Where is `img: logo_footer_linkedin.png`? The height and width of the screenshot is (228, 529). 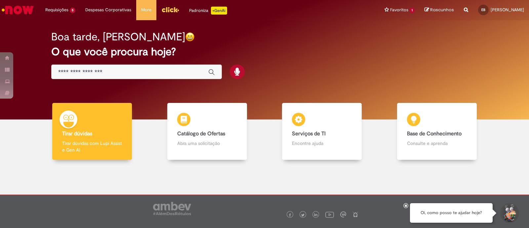 img: logo_footer_linkedin.png is located at coordinates (315, 215).